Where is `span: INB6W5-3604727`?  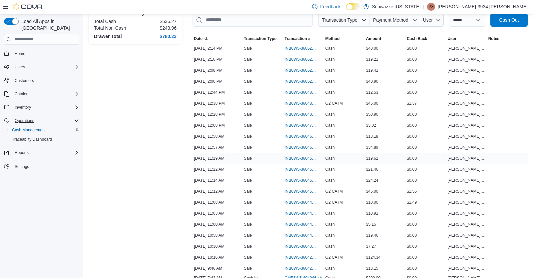
span: INB6W5-3604727 is located at coordinates (300, 125).